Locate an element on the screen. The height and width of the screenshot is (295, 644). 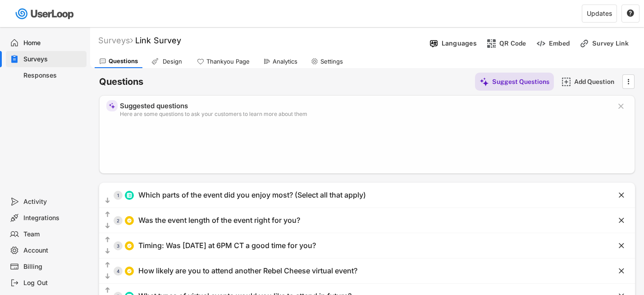
div: Questions is located at coordinates (123, 61).